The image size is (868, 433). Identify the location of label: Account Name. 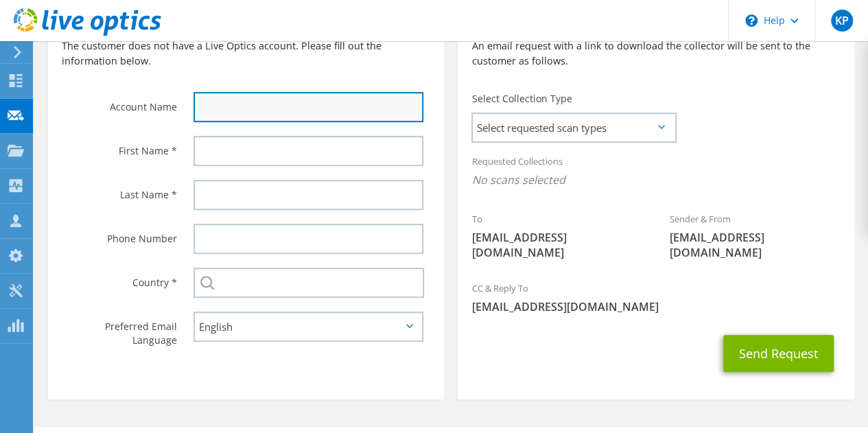
(119, 103).